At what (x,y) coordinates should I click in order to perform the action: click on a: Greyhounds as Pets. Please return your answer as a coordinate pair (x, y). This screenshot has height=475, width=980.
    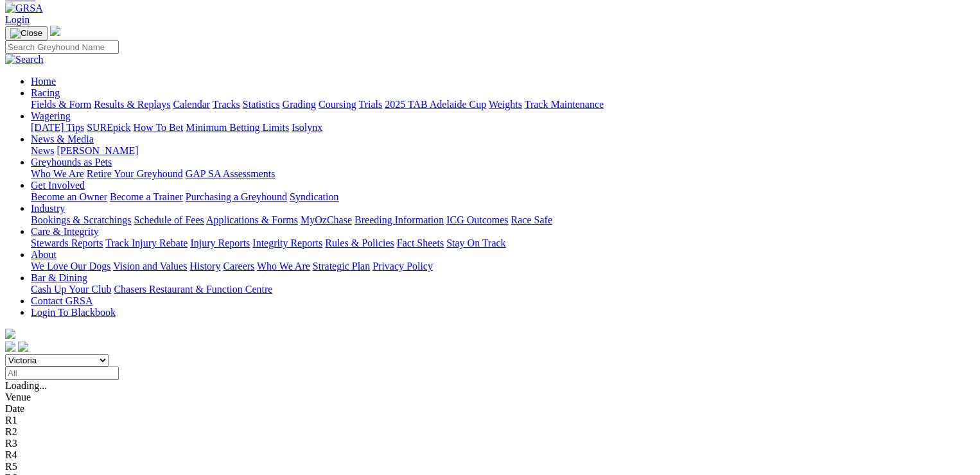
    Looking at the image, I should click on (71, 162).